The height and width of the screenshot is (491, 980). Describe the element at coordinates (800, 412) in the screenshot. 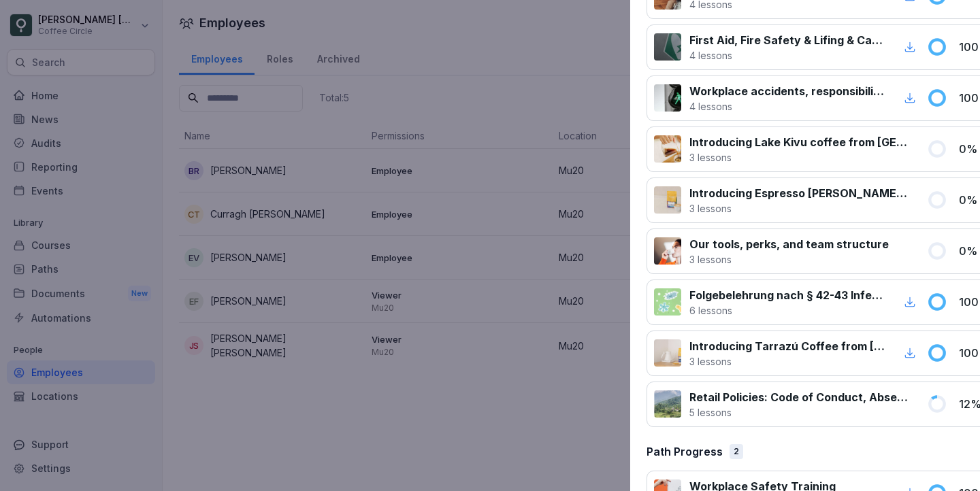

I see `p: 5 lessons` at that location.